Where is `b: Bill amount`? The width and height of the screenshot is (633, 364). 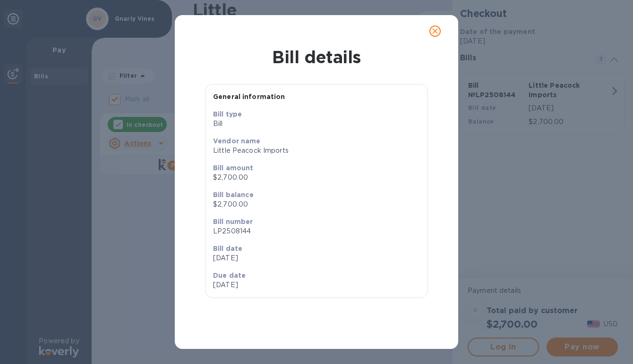
b: Bill amount is located at coordinates (233, 168).